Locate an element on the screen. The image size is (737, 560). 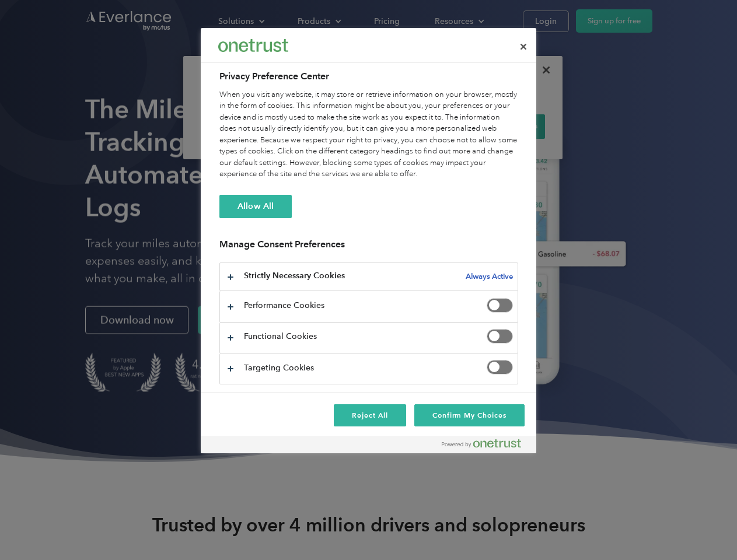
div: Everlance is located at coordinates (253, 45).